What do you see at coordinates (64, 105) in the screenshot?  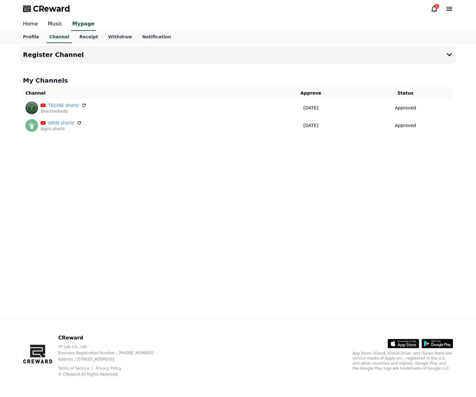 I see `a: TECHIE shortz` at bounding box center [64, 105].